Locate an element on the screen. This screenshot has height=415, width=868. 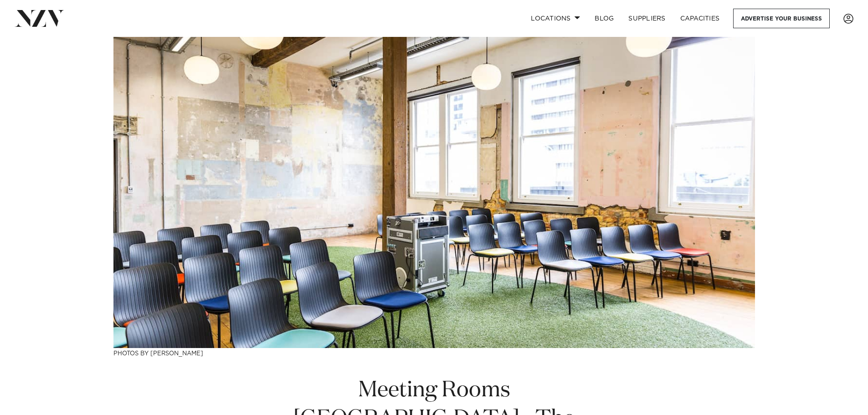
a: Capacities is located at coordinates (700, 18).